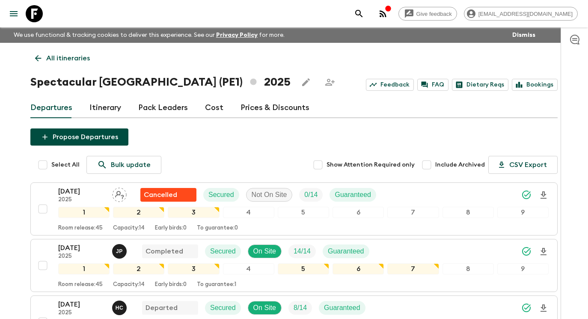 Image resolution: width=588 pixels, height=319 pixels. I want to click on p: To guarantee: 1, so click(217, 285).